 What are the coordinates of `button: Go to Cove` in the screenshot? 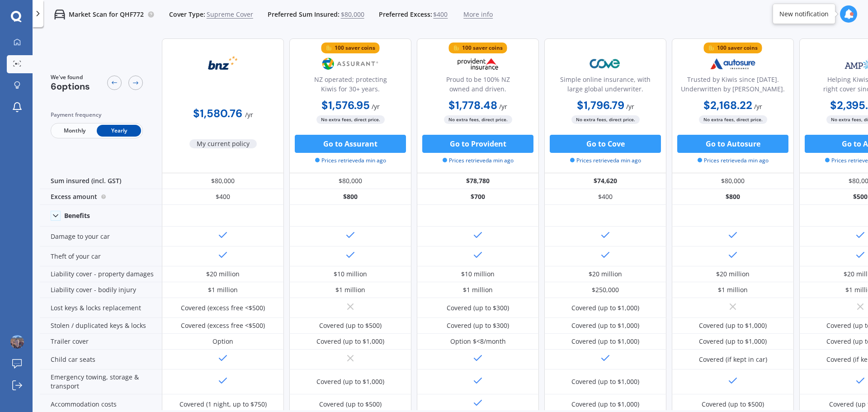 It's located at (605, 144).